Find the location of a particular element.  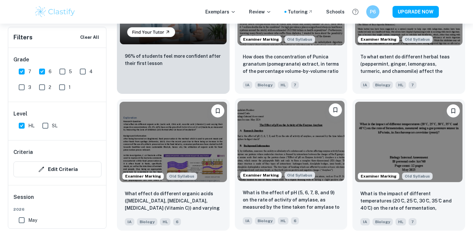

h6: Criteria is located at coordinates (23, 152).